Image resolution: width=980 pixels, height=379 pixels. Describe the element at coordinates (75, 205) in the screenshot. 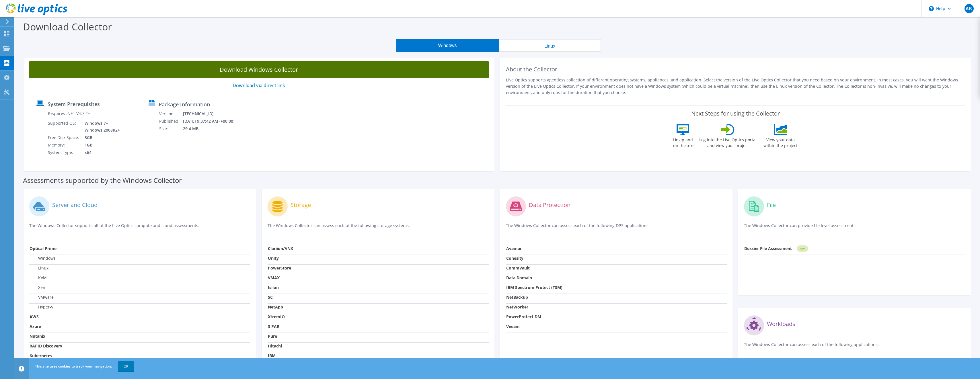

I see `label: Server and Cloud` at that location.